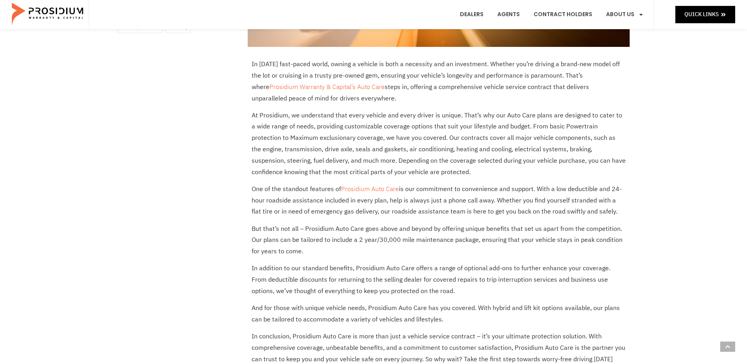 Image resolution: width=747 pixels, height=364 pixels. Describe the element at coordinates (312, 87) in the screenshot. I see `a: Prosidium Warranty & Capital’s` at that location.